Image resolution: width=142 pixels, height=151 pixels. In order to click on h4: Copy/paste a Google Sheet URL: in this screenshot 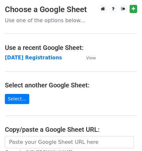, I will do `click(71, 129)`.